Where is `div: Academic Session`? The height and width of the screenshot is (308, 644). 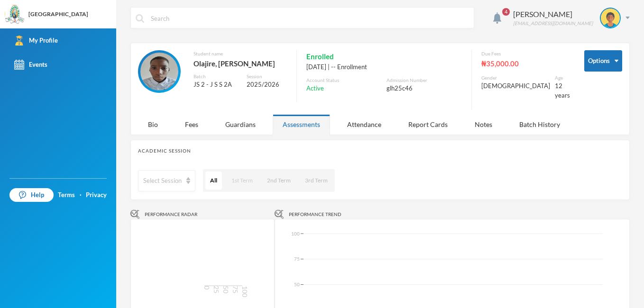
div: Academic Session is located at coordinates (380, 151).